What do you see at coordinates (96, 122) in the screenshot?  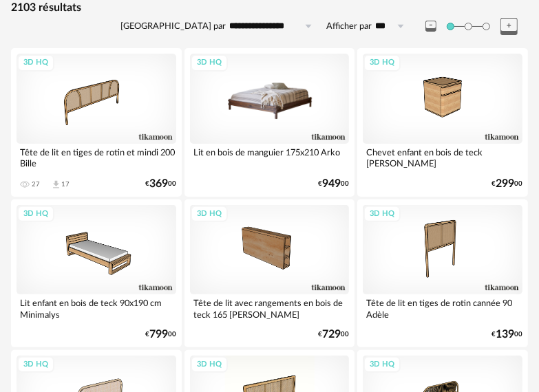 I see `a: 3D HQ Tête de lit en tiges de rotin et mindi 200 Bille 27 Download icon 17 €36900` at bounding box center [96, 122].